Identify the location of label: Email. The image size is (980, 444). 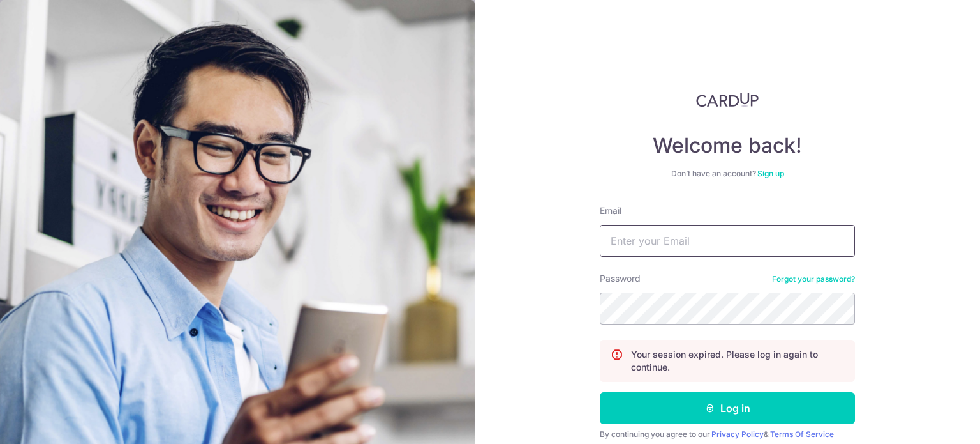
(611, 211).